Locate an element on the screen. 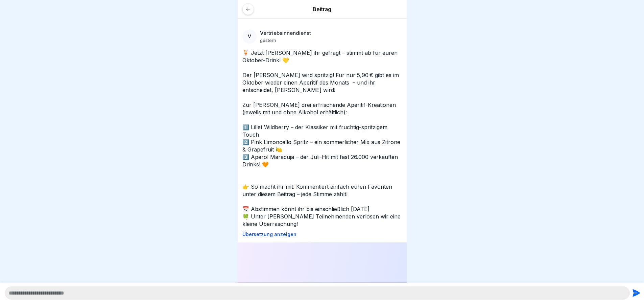  p: Beitrag is located at coordinates (322, 9).